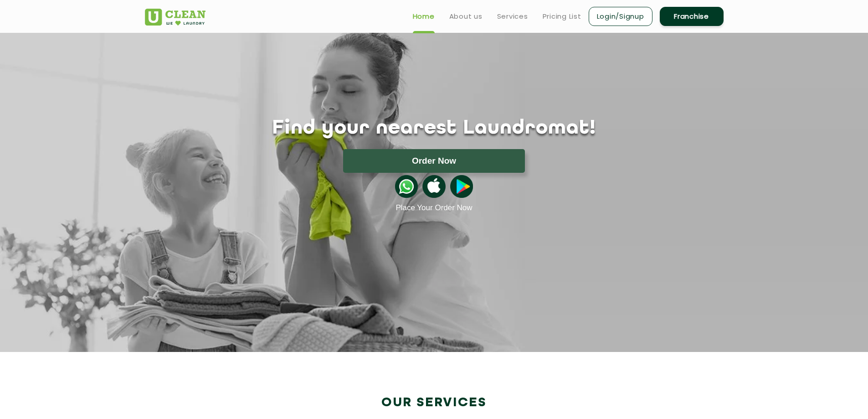  Describe the element at coordinates (621, 16) in the screenshot. I see `a: Login/Signup` at that location.